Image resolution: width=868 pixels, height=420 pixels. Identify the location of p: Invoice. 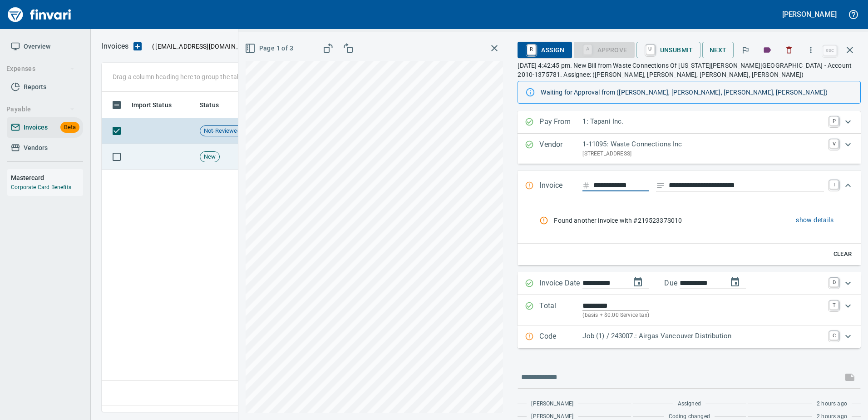
(561, 186).